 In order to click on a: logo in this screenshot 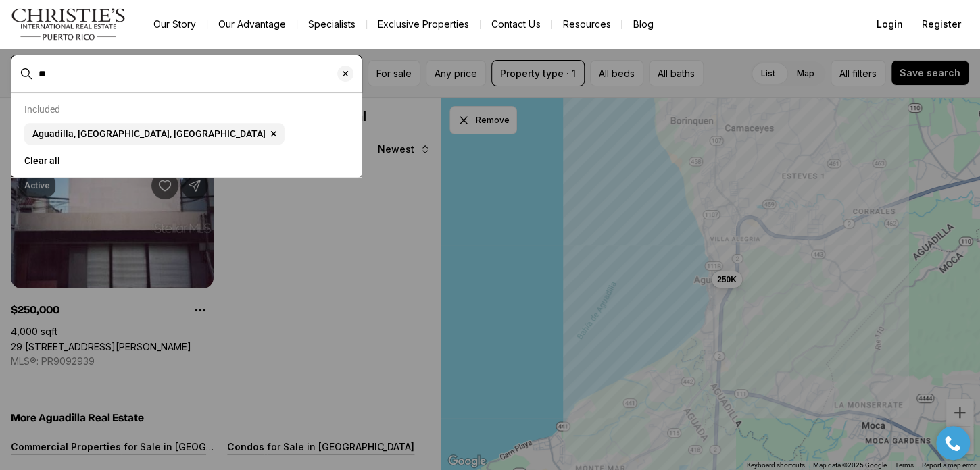, I will do `click(68, 24)`.